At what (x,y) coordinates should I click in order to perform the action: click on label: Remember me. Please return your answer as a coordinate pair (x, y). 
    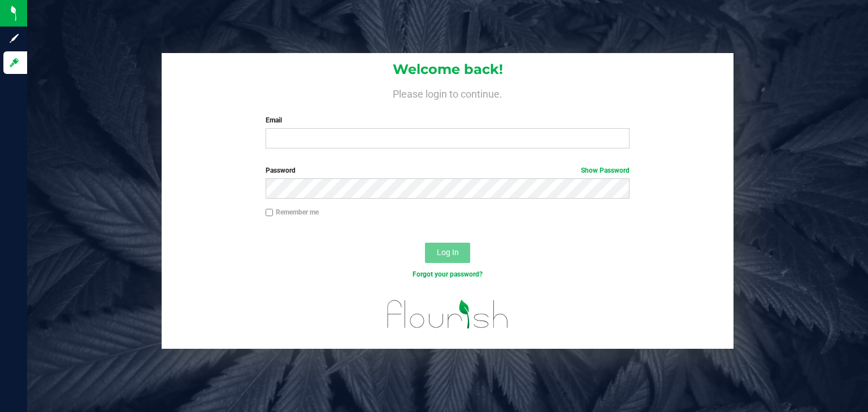
    Looking at the image, I should click on (292, 212).